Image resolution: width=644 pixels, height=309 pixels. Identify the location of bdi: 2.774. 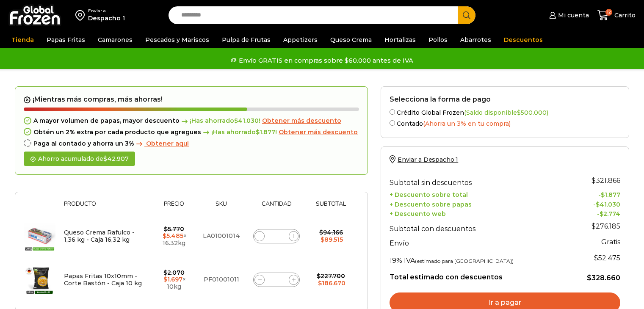
(610, 214).